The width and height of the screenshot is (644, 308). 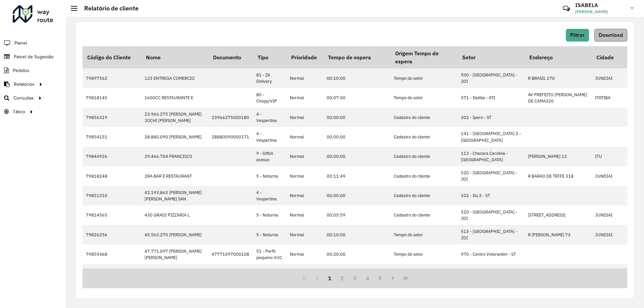 What do you see at coordinates (566, 8) in the screenshot?
I see `a: Contato Rápido` at bounding box center [566, 8].